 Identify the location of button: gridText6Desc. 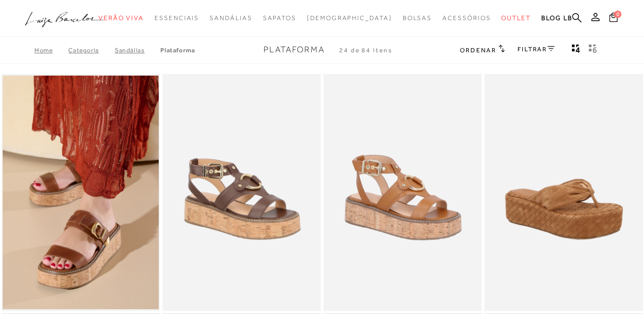
(593, 50).